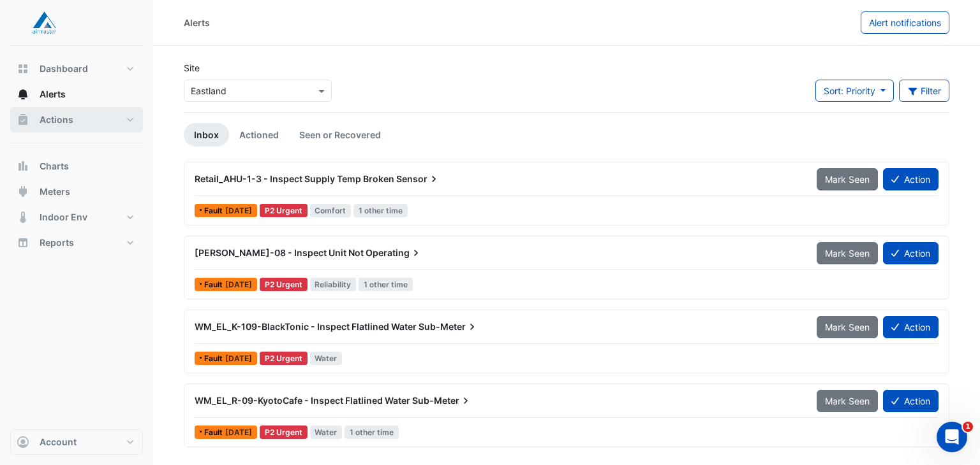  What do you see at coordinates (77, 94) in the screenshot?
I see `button: Alerts` at bounding box center [77, 94].